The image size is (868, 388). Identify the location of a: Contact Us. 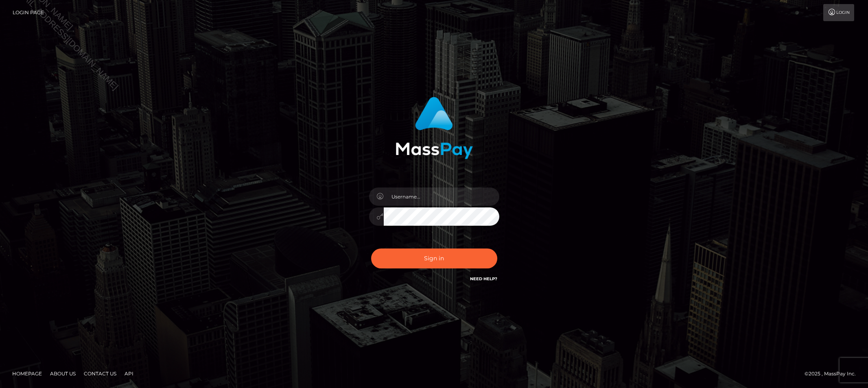
(100, 373).